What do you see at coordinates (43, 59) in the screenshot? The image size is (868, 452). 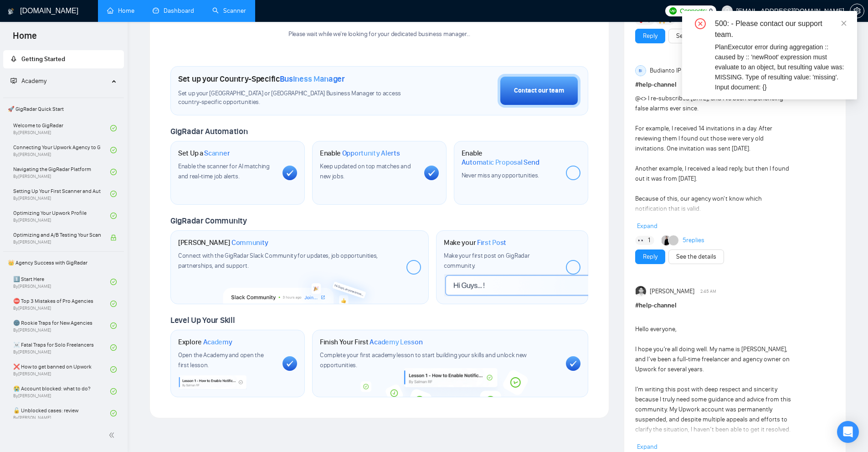 I see `span: Getting Started` at bounding box center [43, 59].